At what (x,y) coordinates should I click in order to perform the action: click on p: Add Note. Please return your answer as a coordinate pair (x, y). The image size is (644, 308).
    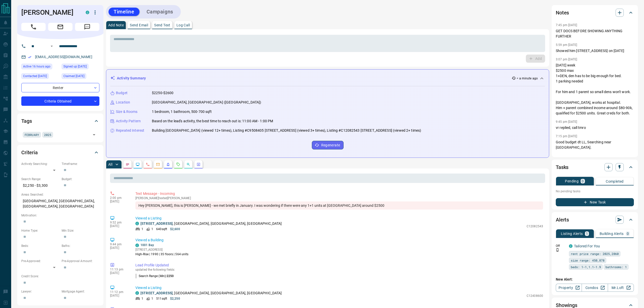
    Looking at the image, I should click on (116, 25).